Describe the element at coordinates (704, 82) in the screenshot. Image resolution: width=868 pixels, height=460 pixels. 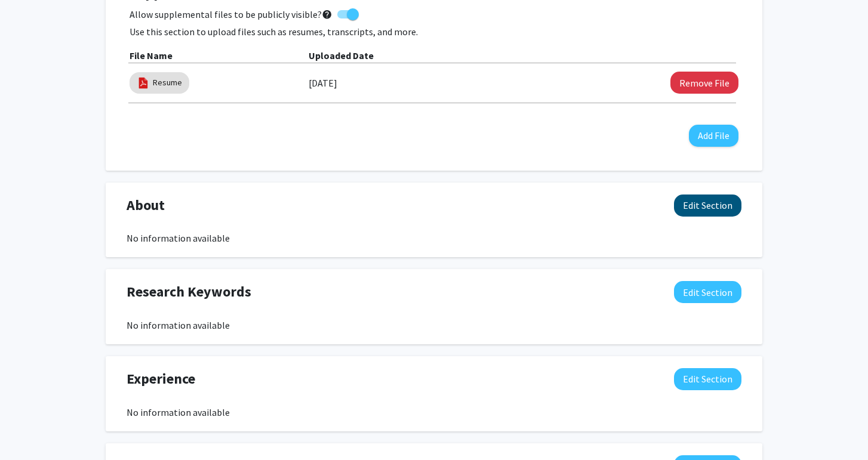
I see `button: Remove Resume File` at that location.